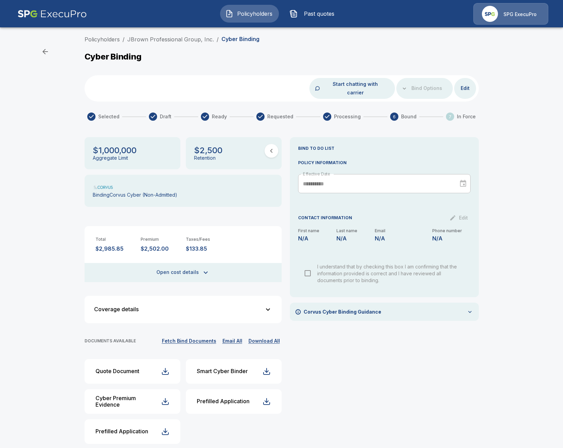 Image resolution: width=563 pixels, height=448 pixels. What do you see at coordinates (325, 218) in the screenshot?
I see `p: CONTACT INFORMATION` at bounding box center [325, 218].